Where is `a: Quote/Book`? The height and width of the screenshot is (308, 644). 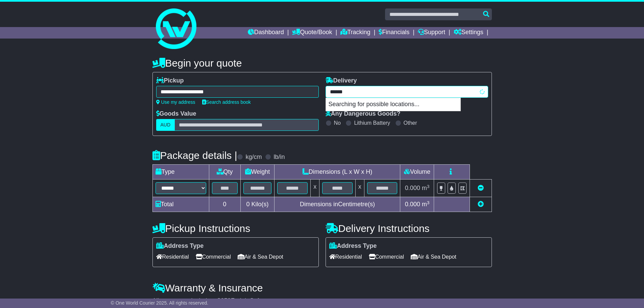
a: Quote/Book is located at coordinates (312, 33).